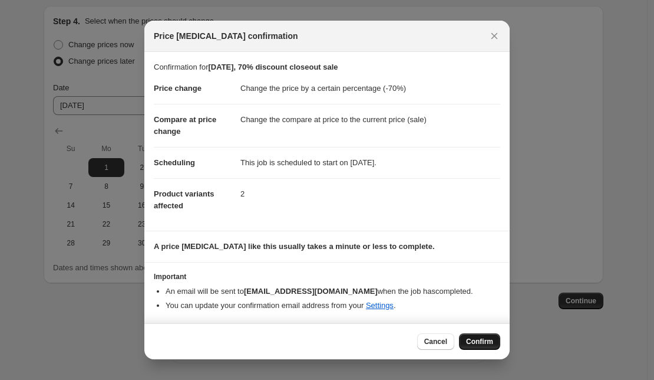  I want to click on span: Confirm, so click(480, 341).